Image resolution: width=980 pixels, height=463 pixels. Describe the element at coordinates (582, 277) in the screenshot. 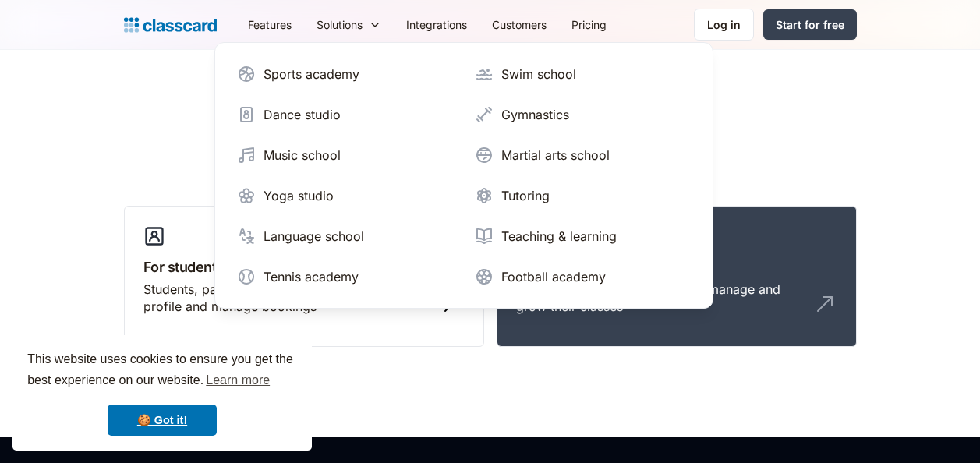

I see `a: Football academy` at that location.